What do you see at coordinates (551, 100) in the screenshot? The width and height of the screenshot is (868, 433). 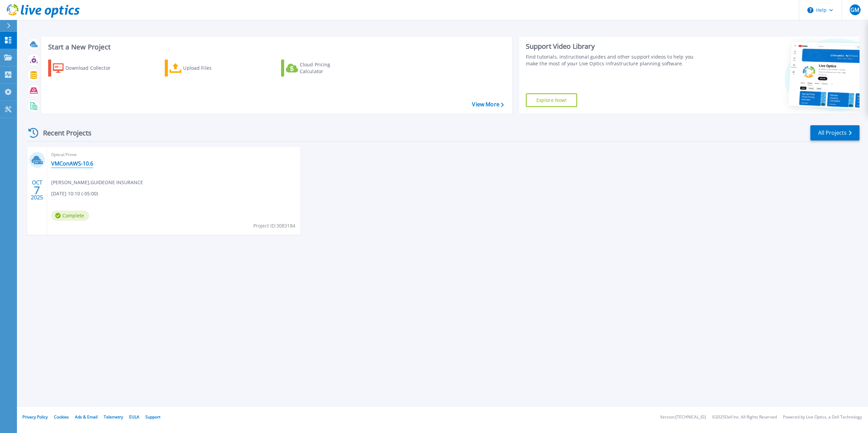 I see `a: Explore Now!` at bounding box center [551, 100].